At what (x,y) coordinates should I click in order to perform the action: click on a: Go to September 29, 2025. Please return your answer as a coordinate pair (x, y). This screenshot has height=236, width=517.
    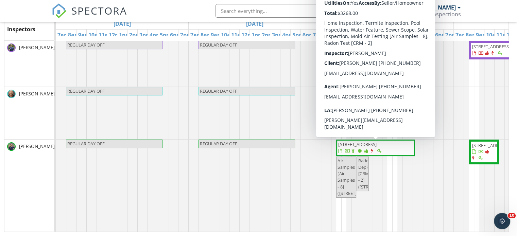
    Looking at the image, I should click on (387, 24).